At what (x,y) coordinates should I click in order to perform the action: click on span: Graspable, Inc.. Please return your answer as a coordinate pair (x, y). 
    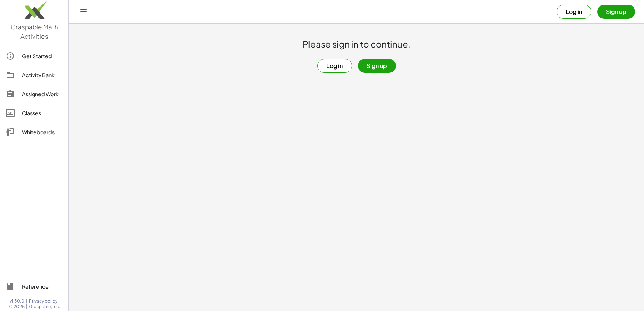
    Looking at the image, I should click on (44, 307).